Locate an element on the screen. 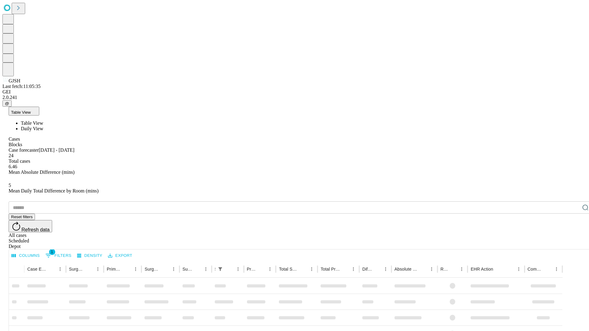  span: 5 is located at coordinates (10, 185).